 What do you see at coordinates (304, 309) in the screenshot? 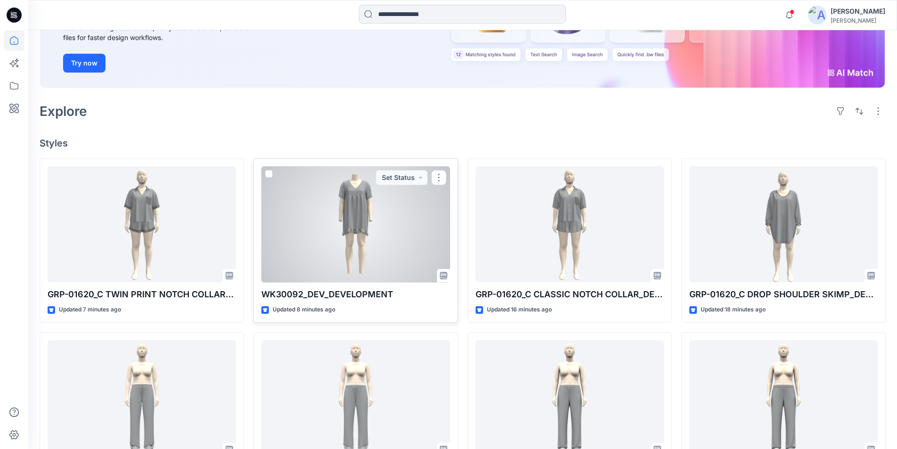
I see `p: Updated 8 minutes ago` at bounding box center [304, 309].